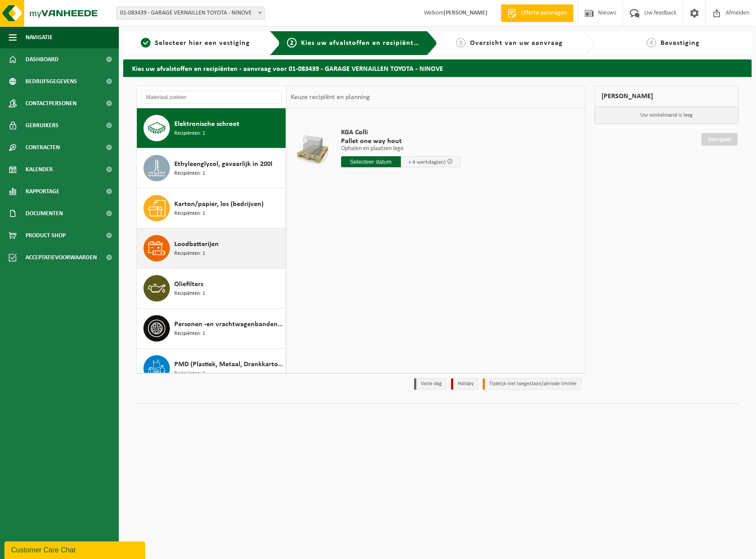 The height and width of the screenshot is (559, 756). I want to click on span: Elektronische schroot, so click(207, 124).